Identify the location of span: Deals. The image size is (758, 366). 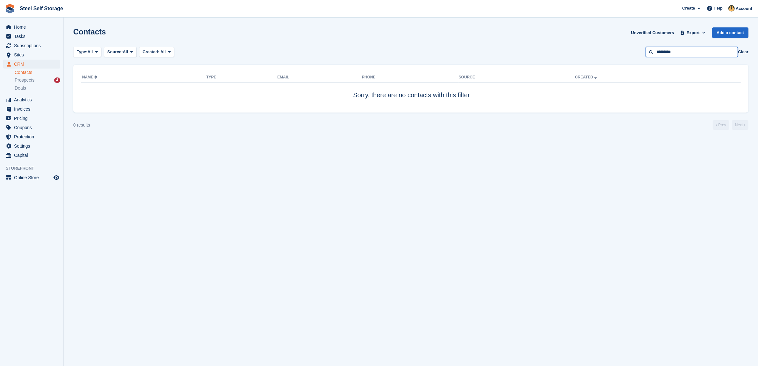
(20, 88).